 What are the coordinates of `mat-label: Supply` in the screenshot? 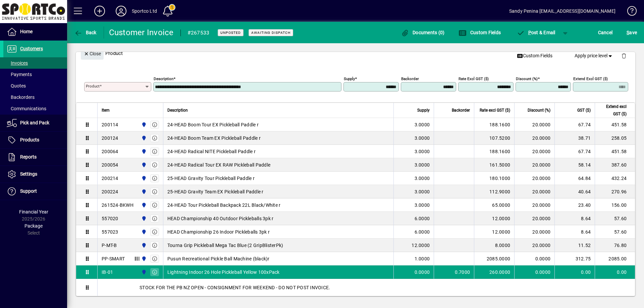 It's located at (349, 79).